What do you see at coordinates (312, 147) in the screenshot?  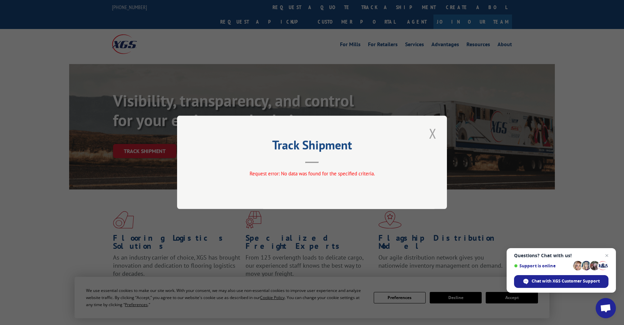 I see `h2: Track Shipment` at bounding box center [312, 147].